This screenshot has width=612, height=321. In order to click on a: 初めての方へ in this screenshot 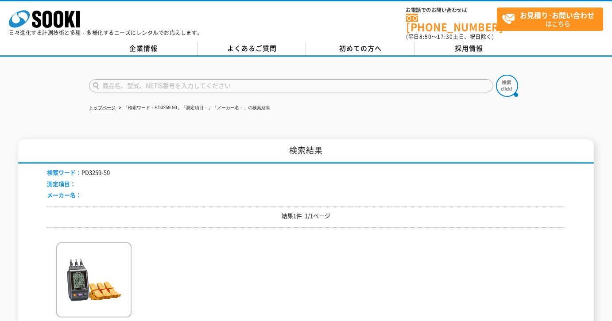, I will do `click(360, 49)`.